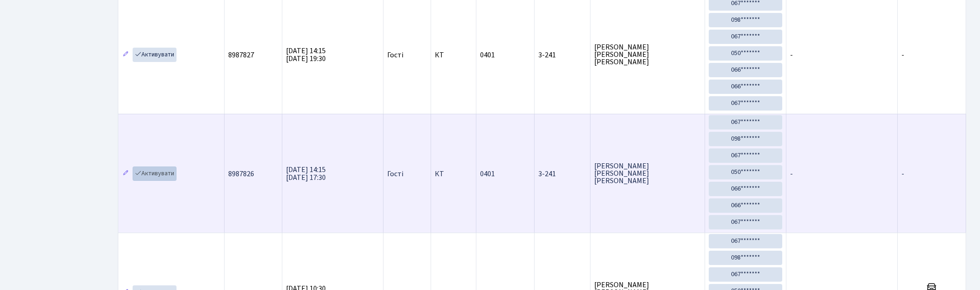 The image size is (980, 290). What do you see at coordinates (241, 174) in the screenshot?
I see `span: 8987826` at bounding box center [241, 174].